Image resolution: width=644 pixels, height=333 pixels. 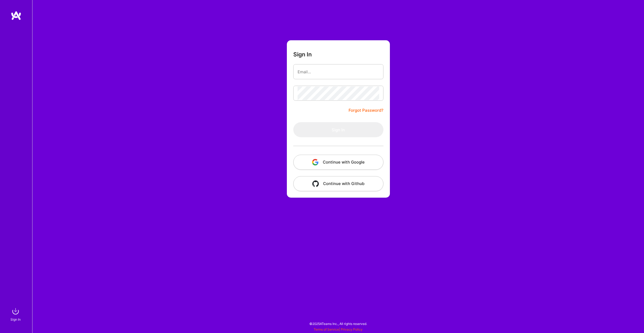 I want to click on h3: Sign In, so click(x=303, y=54).